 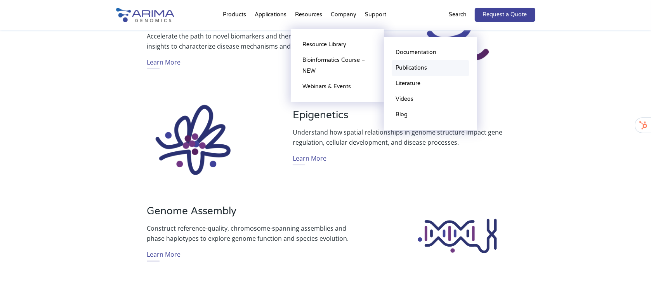 I want to click on img: Epigenetics_Icon_Arima Genomics, so click(x=193, y=140).